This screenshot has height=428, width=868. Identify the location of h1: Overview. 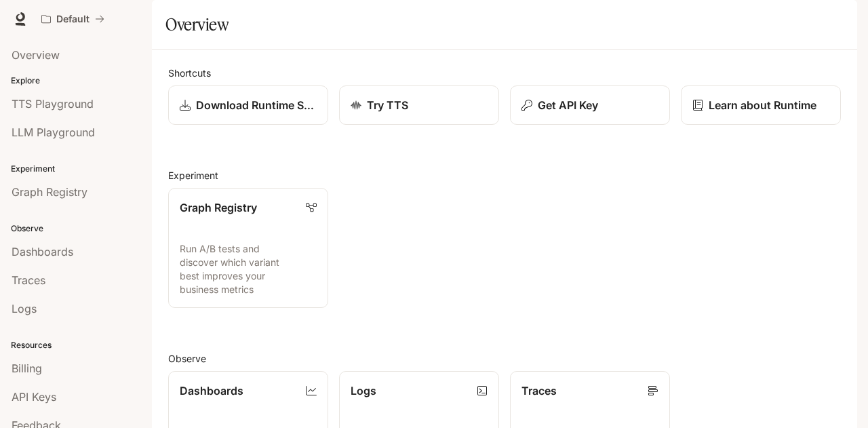
(197, 24).